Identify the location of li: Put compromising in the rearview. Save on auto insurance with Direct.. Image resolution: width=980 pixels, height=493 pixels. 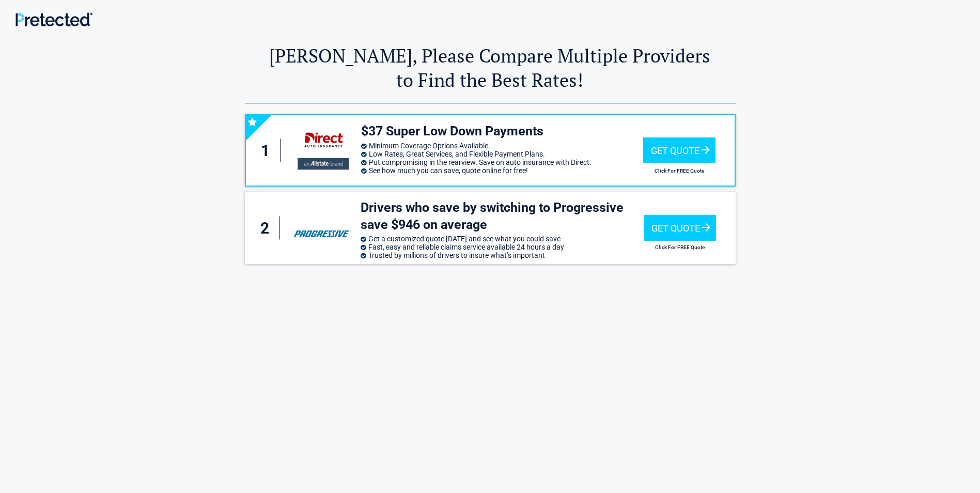
(502, 162).